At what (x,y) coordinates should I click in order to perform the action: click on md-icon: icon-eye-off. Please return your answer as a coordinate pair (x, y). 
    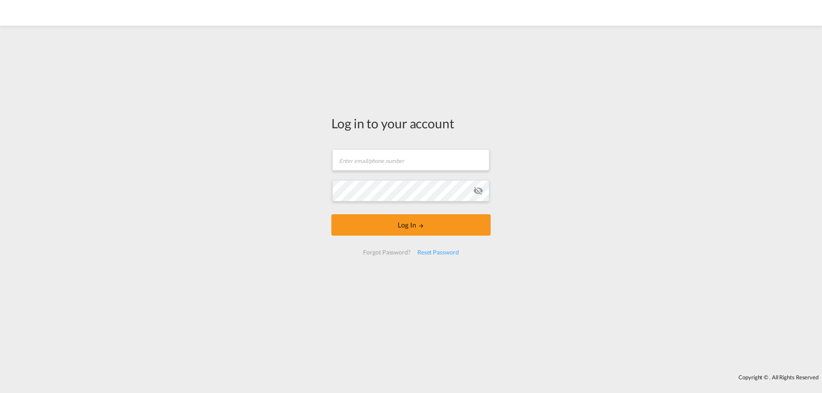
    Looking at the image, I should click on (478, 191).